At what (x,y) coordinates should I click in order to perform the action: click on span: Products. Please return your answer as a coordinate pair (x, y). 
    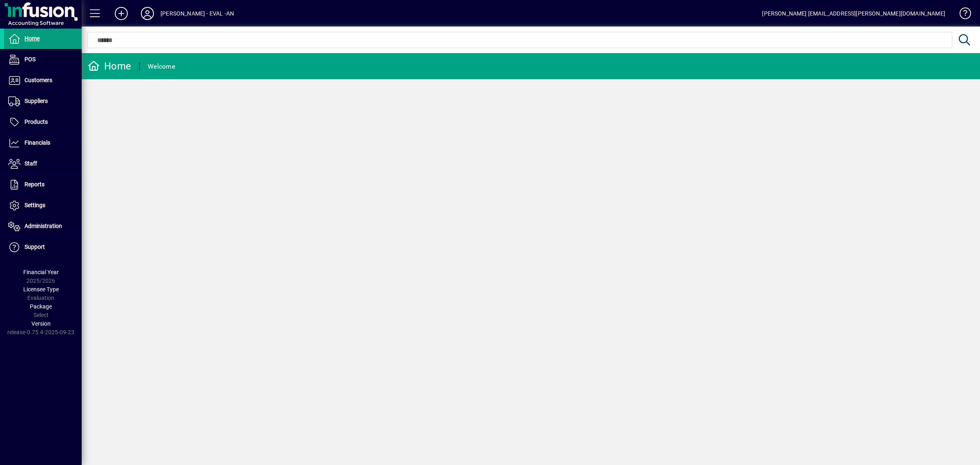
    Looking at the image, I should click on (36, 122).